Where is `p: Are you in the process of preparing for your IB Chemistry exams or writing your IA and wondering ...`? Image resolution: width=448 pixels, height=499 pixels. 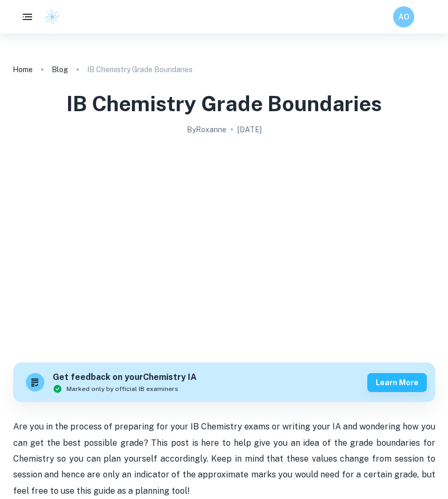
p: Are you in the process of preparing for your IB Chemistry exams or writing your IA and wondering ... is located at coordinates (224, 459).